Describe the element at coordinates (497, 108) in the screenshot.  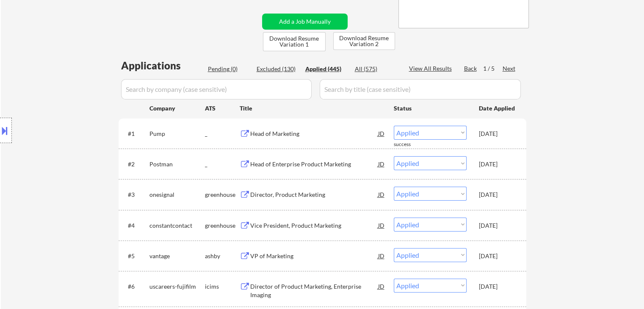
I see `div: Date Applied` at that location.